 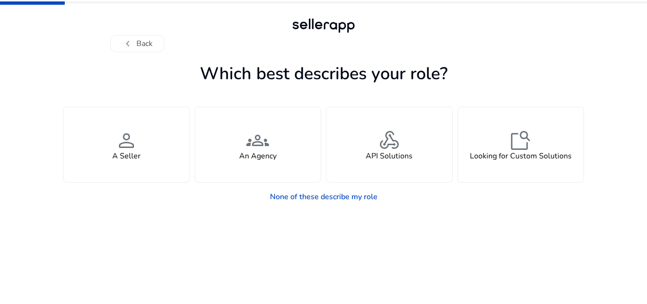 I want to click on button: feature_searchLooking for Custom Solutions, so click(x=521, y=145).